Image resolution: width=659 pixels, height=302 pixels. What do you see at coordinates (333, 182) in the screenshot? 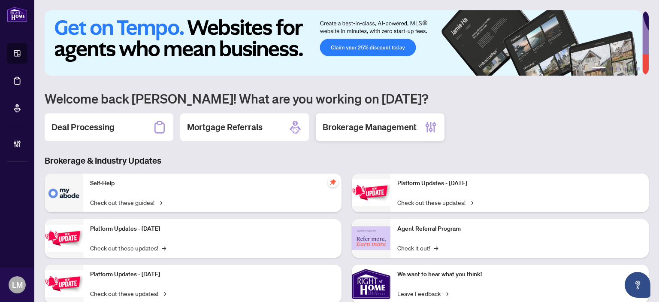
I see `span: pushpin` at bounding box center [333, 182].